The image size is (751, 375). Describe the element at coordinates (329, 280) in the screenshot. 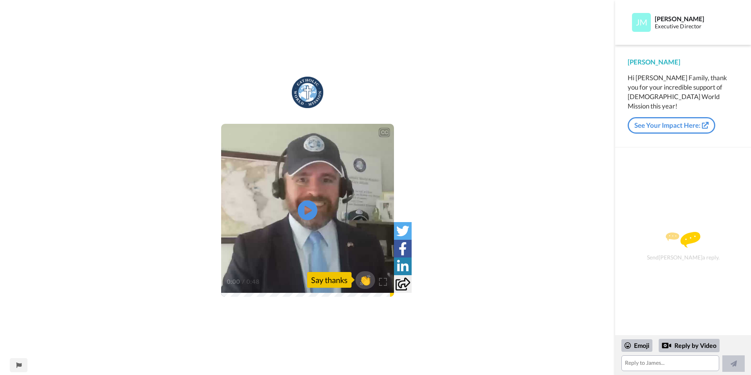

I see `div: Say thanks` at that location.